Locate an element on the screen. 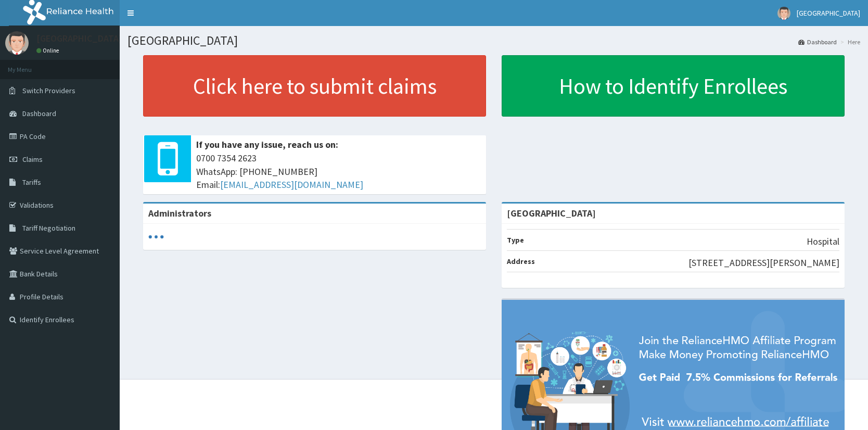 This screenshot has width=868, height=430. span: Switch Providers is located at coordinates (49, 90).